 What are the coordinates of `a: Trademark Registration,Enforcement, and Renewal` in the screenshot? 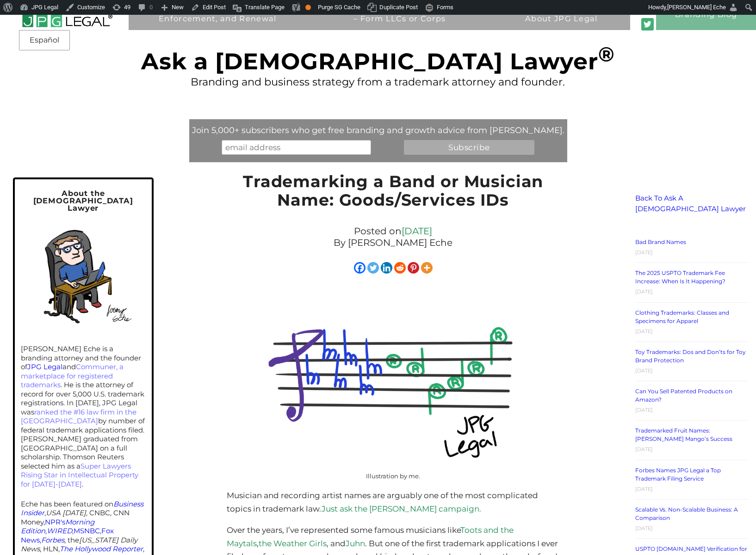 It's located at (217, 21).